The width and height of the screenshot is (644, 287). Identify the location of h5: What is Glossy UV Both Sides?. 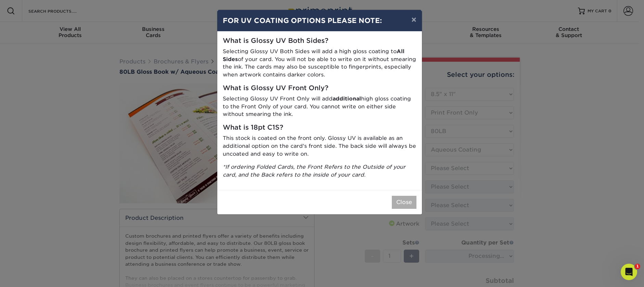
(320, 41).